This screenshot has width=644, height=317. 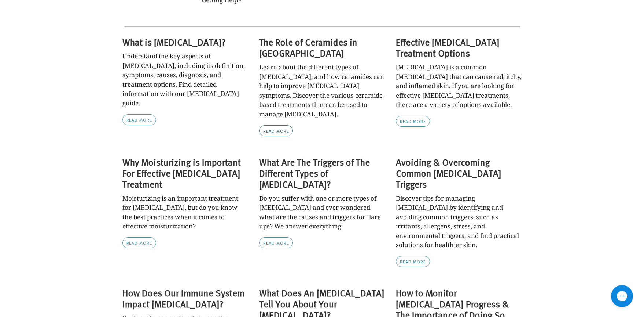 What do you see at coordinates (276, 131) in the screenshot?
I see `a: Read more: The Role of Ceramides in Eczema` at bounding box center [276, 131].